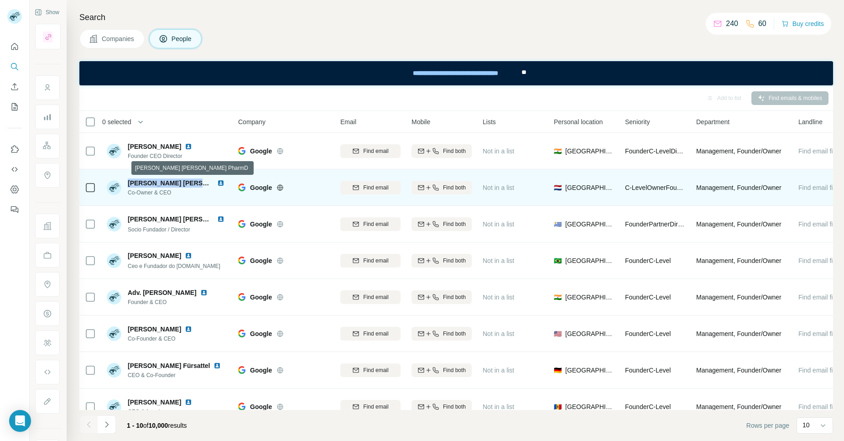  What do you see at coordinates (713, 122) in the screenshot?
I see `span: Department` at bounding box center [713, 122].